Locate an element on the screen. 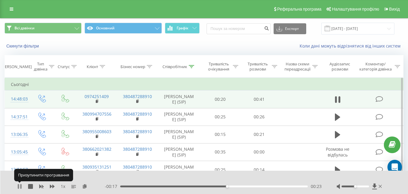  a: 0974251409 is located at coordinates (97, 96).